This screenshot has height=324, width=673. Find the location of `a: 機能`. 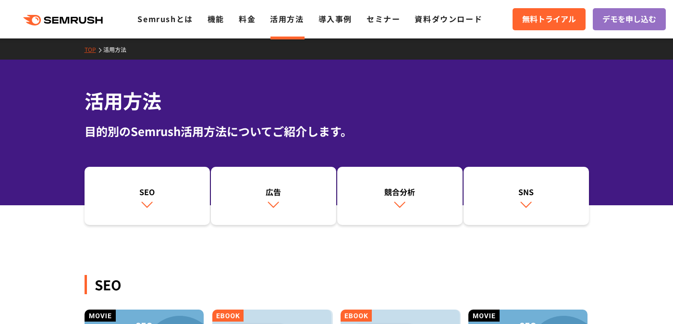

a: 機能 is located at coordinates (216, 19).